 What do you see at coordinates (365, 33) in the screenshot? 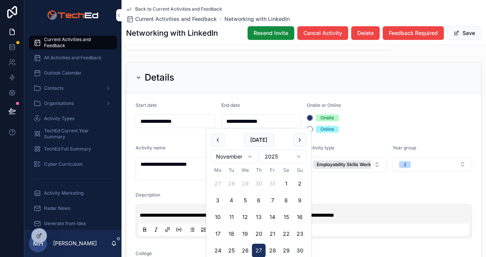
I see `span: Delete` at bounding box center [365, 33].